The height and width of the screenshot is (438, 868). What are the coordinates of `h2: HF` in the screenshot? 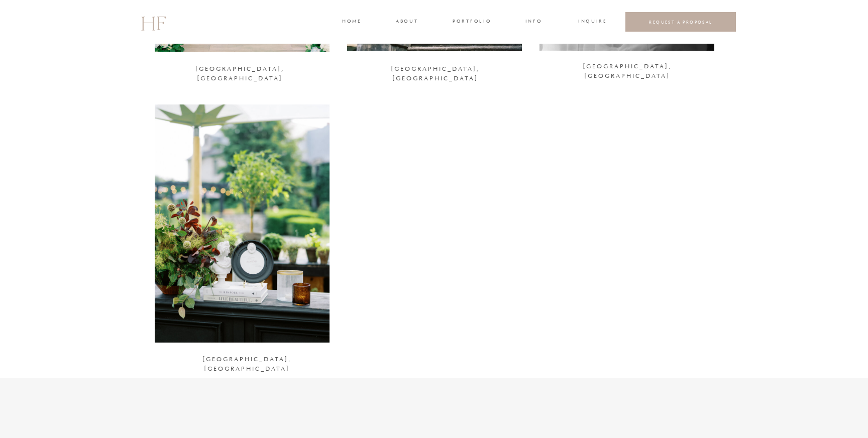 It's located at (154, 22).